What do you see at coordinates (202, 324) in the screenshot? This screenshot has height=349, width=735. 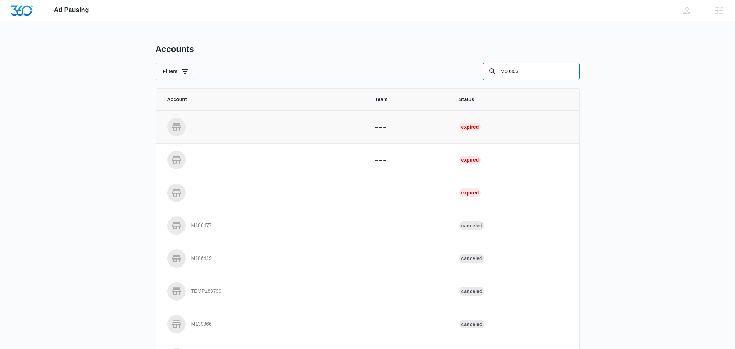 I see `p: M139866` at bounding box center [202, 324].